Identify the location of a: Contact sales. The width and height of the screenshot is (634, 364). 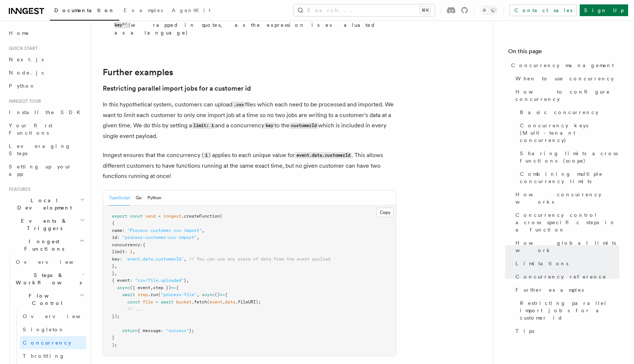
(543, 10).